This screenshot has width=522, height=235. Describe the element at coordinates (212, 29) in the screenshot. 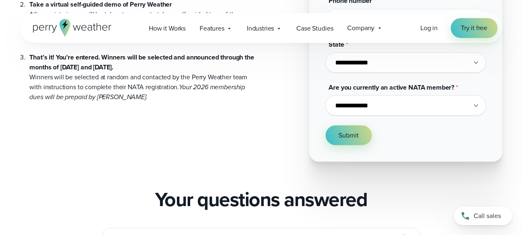

I see `span: Features` at that location.